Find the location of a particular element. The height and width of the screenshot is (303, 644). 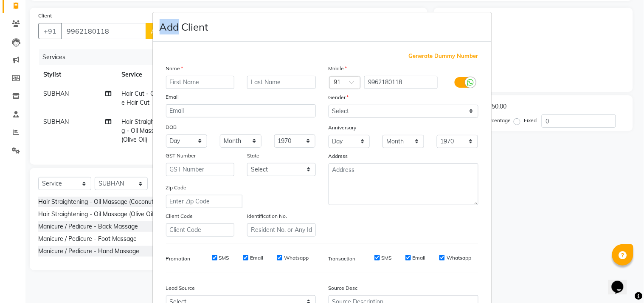

label: Gender is located at coordinates (339, 98).